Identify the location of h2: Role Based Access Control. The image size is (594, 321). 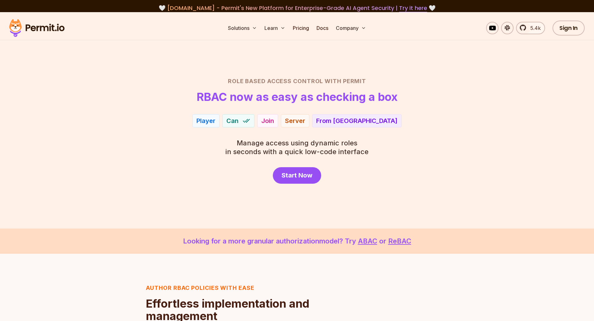
(297, 81).